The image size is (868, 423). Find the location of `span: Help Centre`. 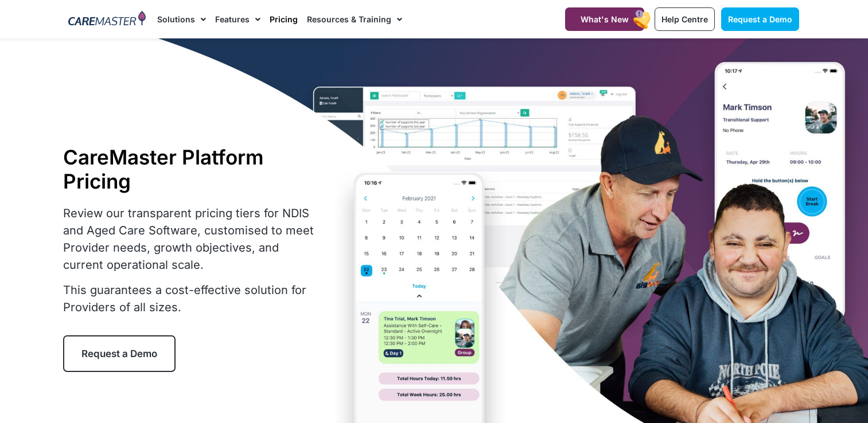

span: Help Centre is located at coordinates (684, 19).